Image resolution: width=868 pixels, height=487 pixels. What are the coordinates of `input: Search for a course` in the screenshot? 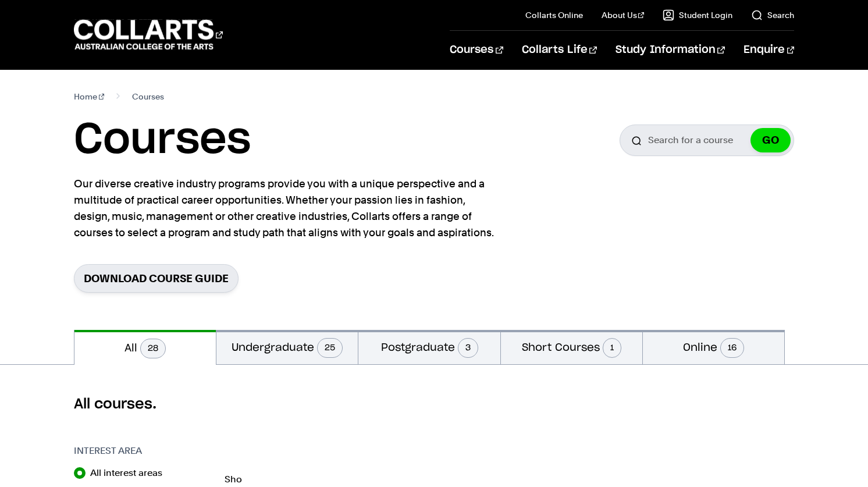 It's located at (707, 140).